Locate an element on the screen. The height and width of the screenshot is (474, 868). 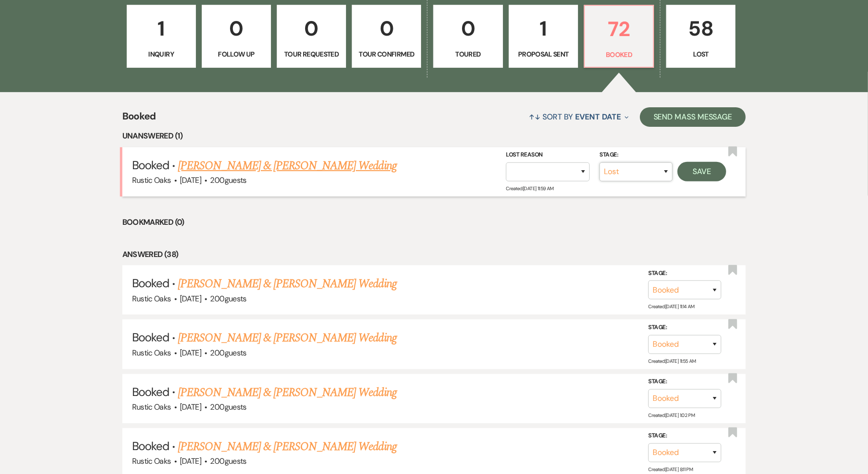
p: Inquiry is located at coordinates (161, 54).